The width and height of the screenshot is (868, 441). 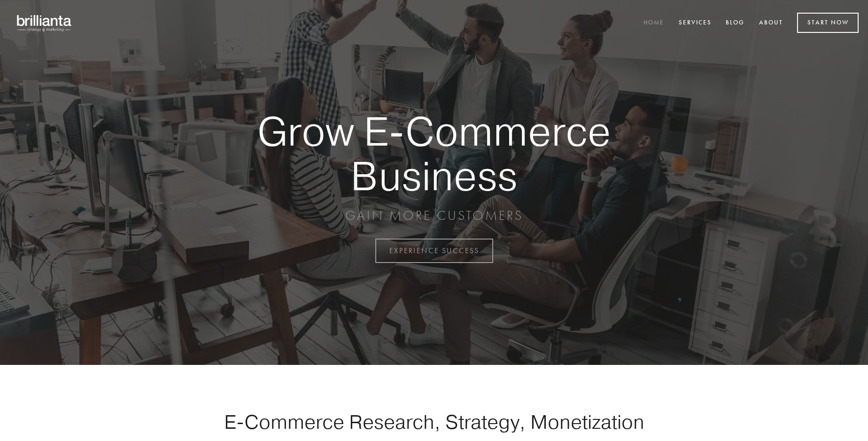 What do you see at coordinates (434, 422) in the screenshot?
I see `h1: E-Commerce Research, Strategy, Monetization` at bounding box center [434, 422].